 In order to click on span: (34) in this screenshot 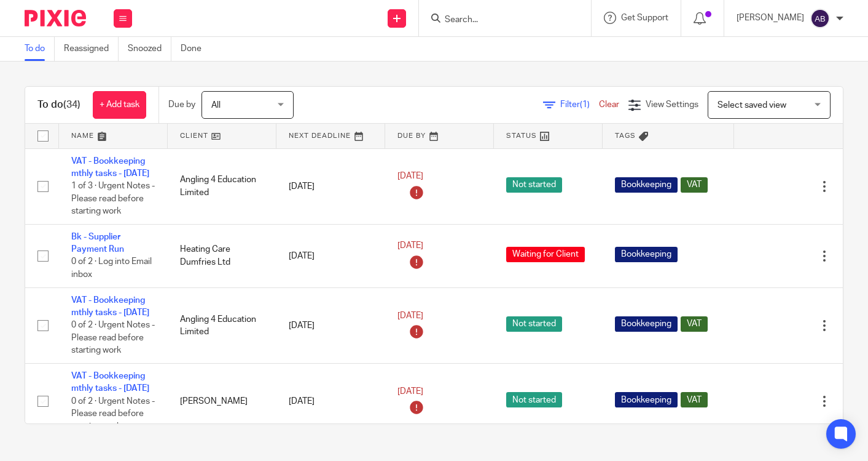, I will do `click(72, 105)`.